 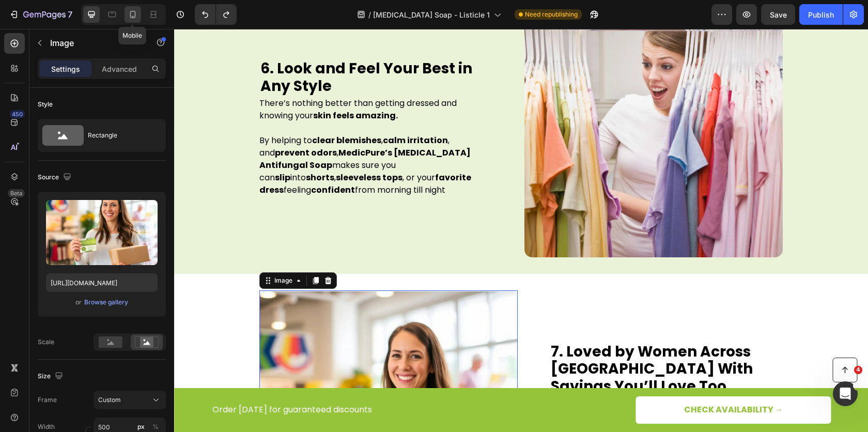 I want to click on div: Scale, so click(x=46, y=342).